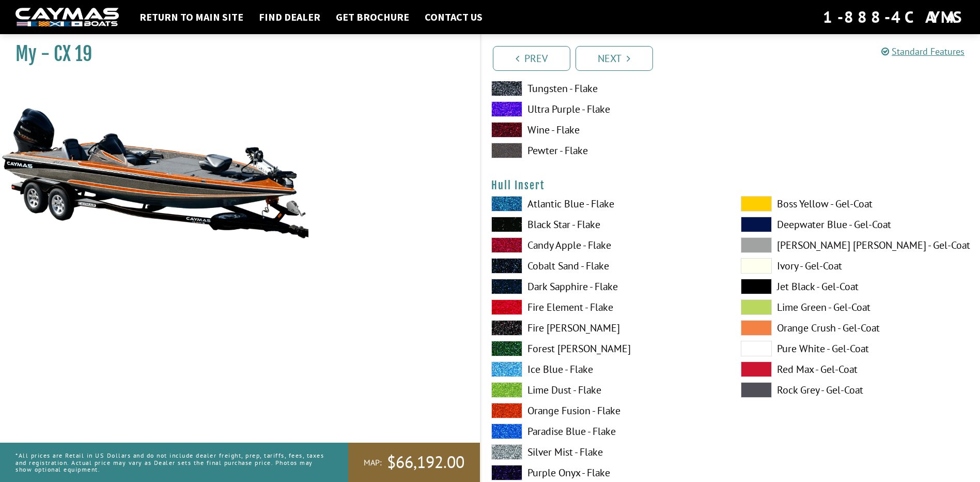  Describe the element at coordinates (414, 462) in the screenshot. I see `a: MAP:$66,192.00` at that location.